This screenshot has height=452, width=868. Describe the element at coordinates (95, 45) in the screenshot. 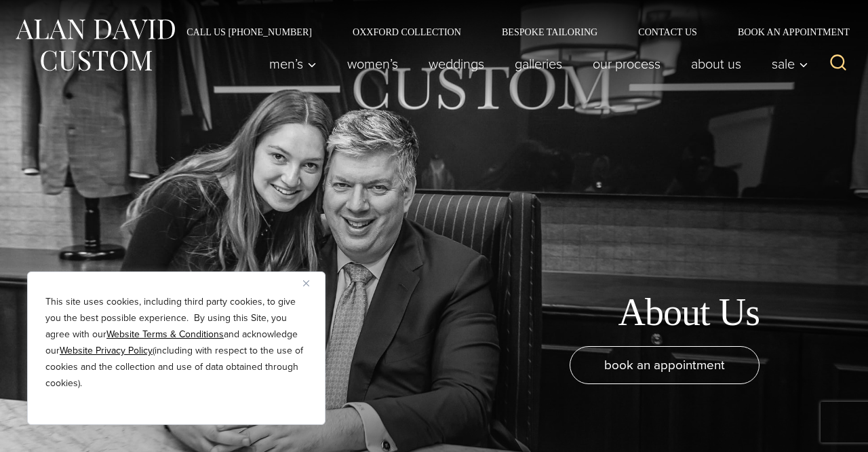

I see `img: Alan David Custom` at that location.